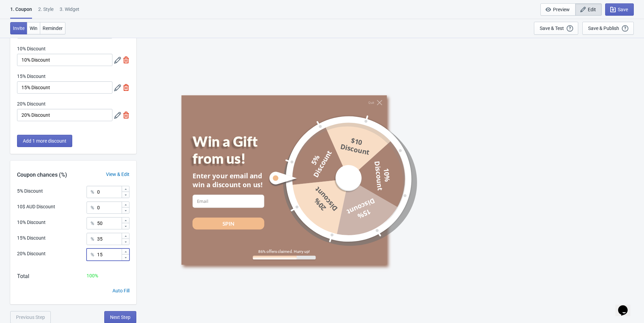  Describe the element at coordinates (121, 291) in the screenshot. I see `div: Auto Fill` at that location.